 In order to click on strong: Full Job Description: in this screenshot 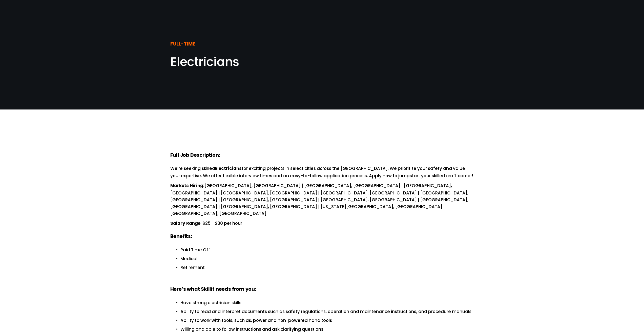, I will do `click(195, 155)`.